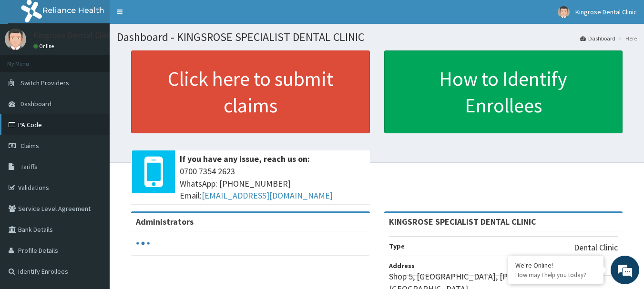 The image size is (644, 289). I want to click on a: Online, so click(45, 46).